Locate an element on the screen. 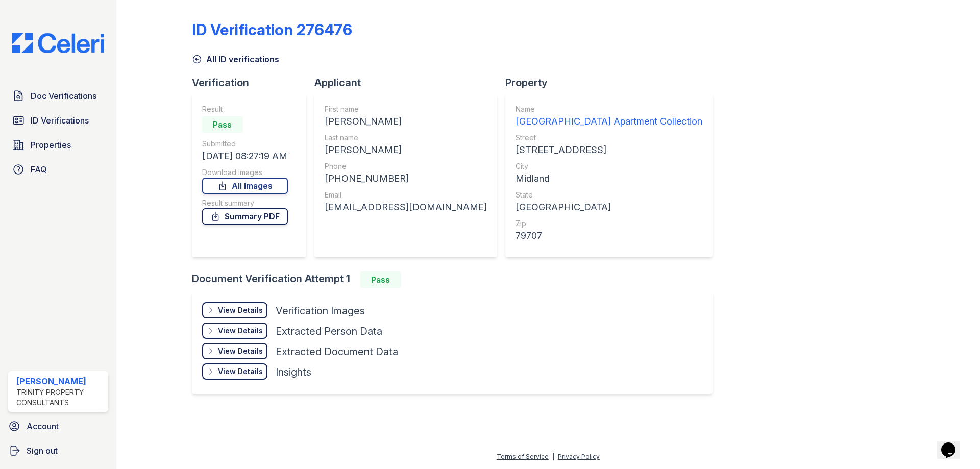  a: Doc Verifications is located at coordinates (58, 96).